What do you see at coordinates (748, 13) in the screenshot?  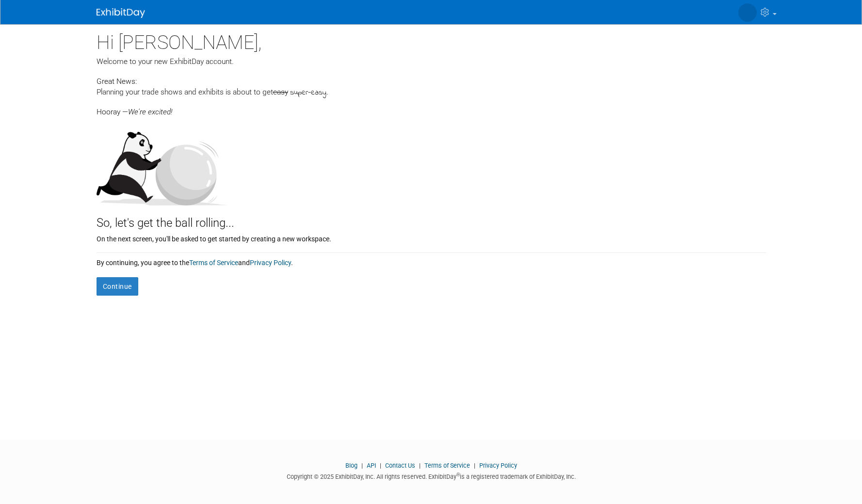 I see `img: Tomasz Jeznach` at bounding box center [748, 13].